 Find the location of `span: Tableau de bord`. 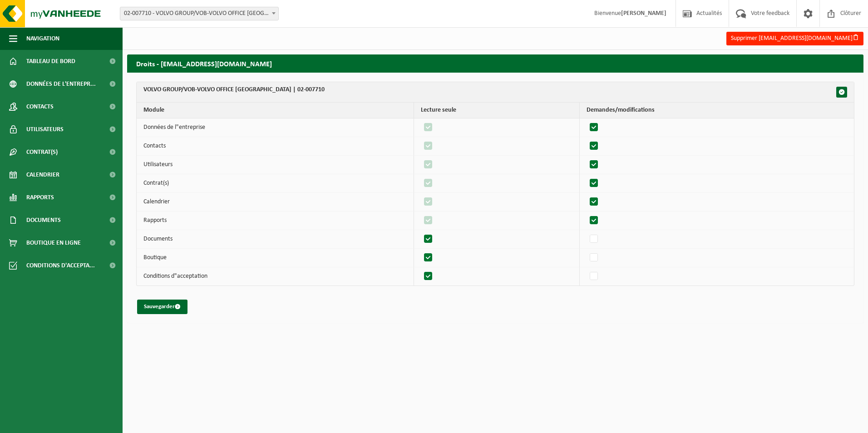

span: Tableau de bord is located at coordinates (51, 61).